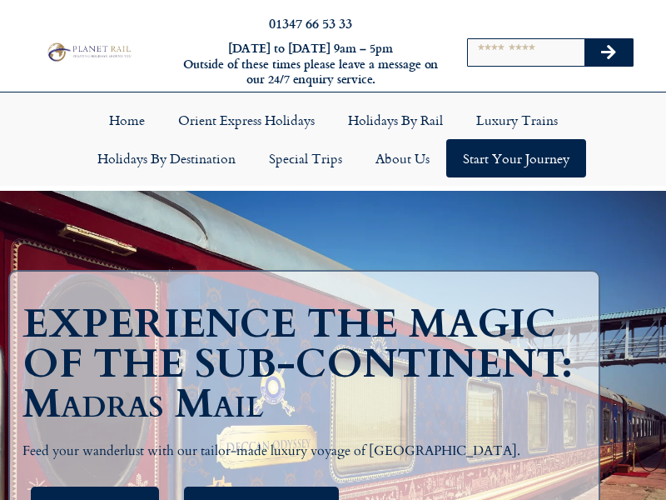  I want to click on a: Special Trips, so click(306, 158).